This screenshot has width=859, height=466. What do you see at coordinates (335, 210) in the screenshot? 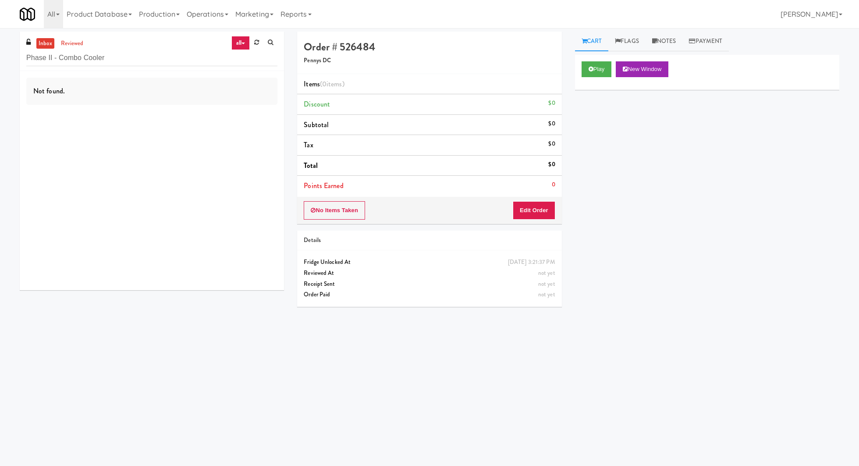
I see `button: No Items Taken` at bounding box center [335, 210].